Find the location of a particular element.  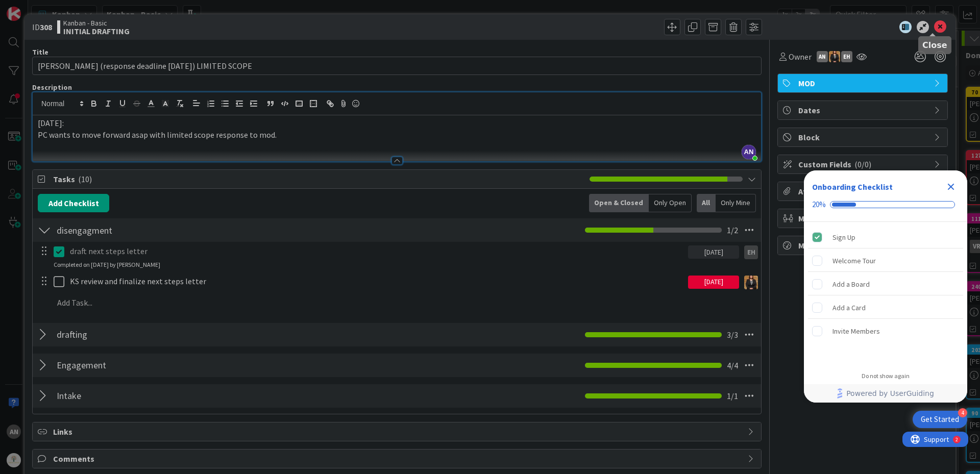

h5: Close is located at coordinates (935, 45).